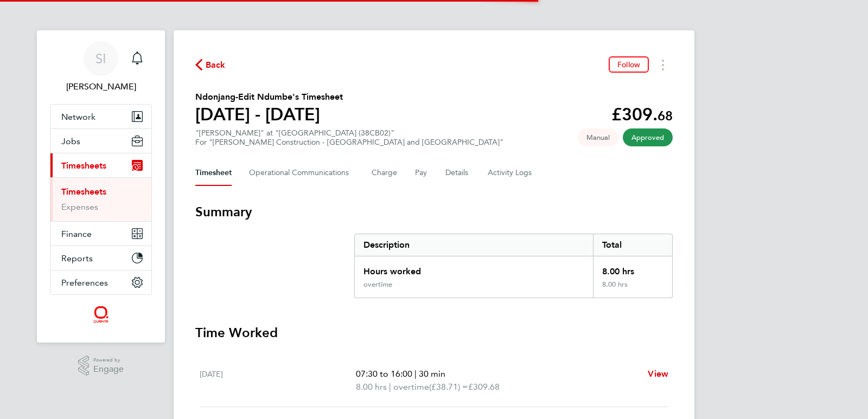  What do you see at coordinates (411, 388) in the screenshot?
I see `span: overtime` at bounding box center [411, 388].